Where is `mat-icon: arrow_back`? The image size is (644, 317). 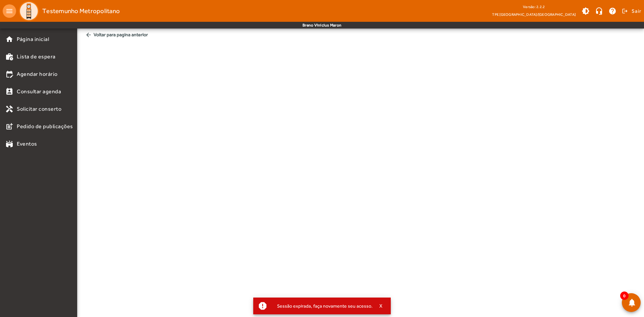
mat-icon: arrow_back is located at coordinates (88, 35).